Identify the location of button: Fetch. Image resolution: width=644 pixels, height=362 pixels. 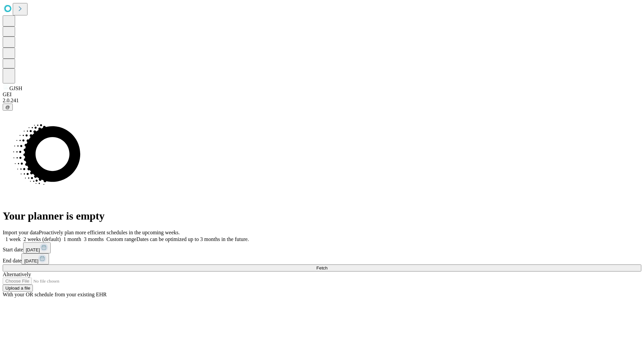
(322, 268).